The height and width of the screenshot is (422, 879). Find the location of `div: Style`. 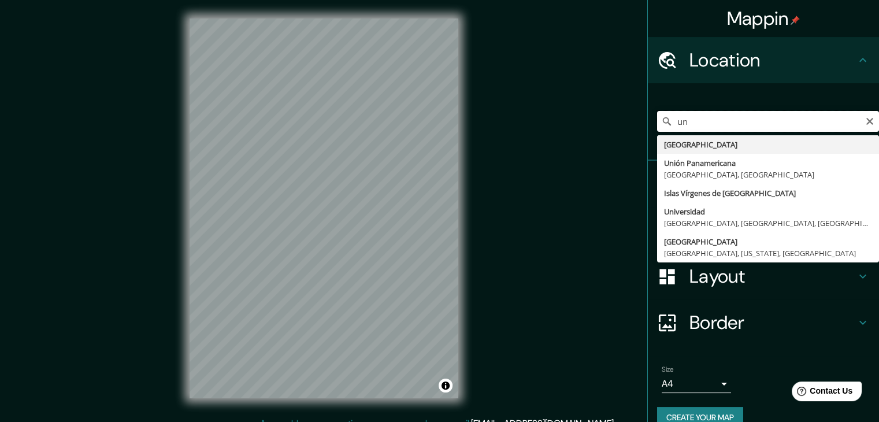

div: Style is located at coordinates (764, 230).